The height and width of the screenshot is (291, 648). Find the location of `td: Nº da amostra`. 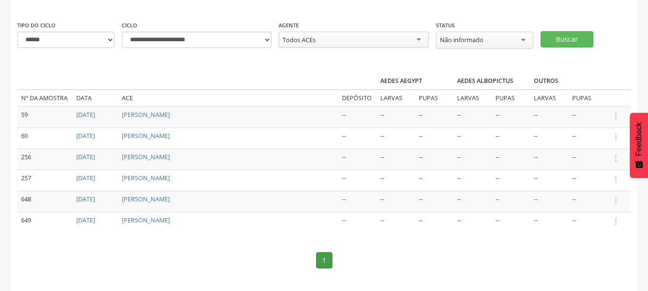

td: Nº da amostra is located at coordinates (45, 98).